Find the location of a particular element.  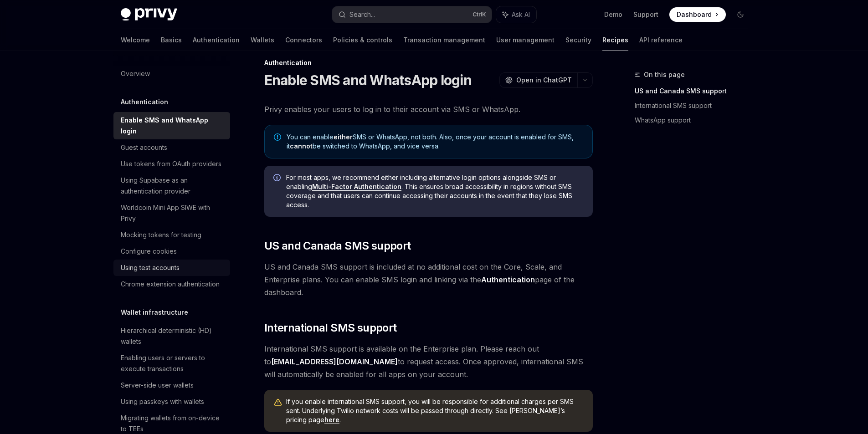

div: Mocking tokens for testing is located at coordinates (161, 235).